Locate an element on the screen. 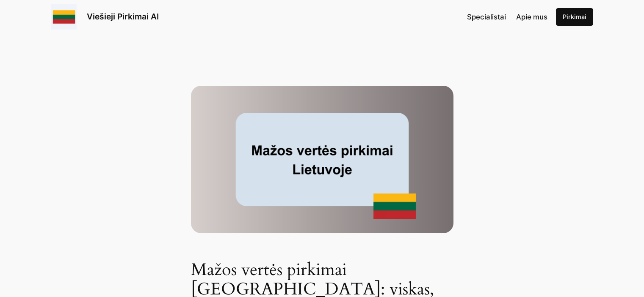 This screenshot has height=297, width=644. a: Pirkimai is located at coordinates (574, 17).